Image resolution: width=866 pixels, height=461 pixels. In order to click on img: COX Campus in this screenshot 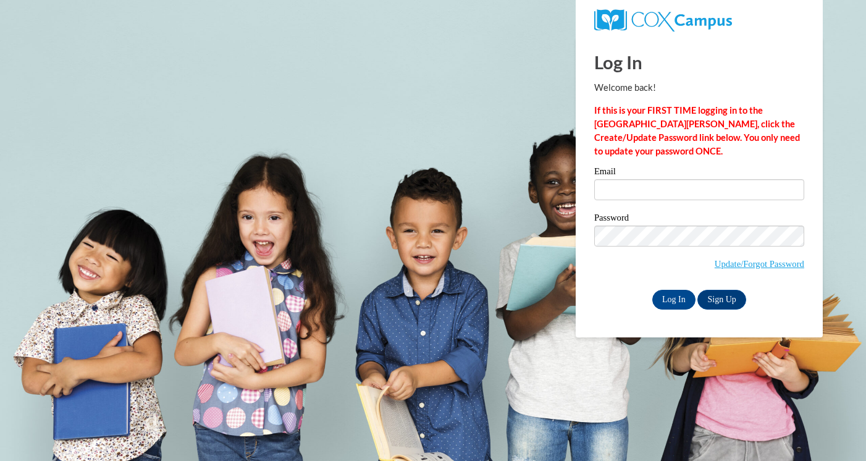, I will do `click(663, 20)`.